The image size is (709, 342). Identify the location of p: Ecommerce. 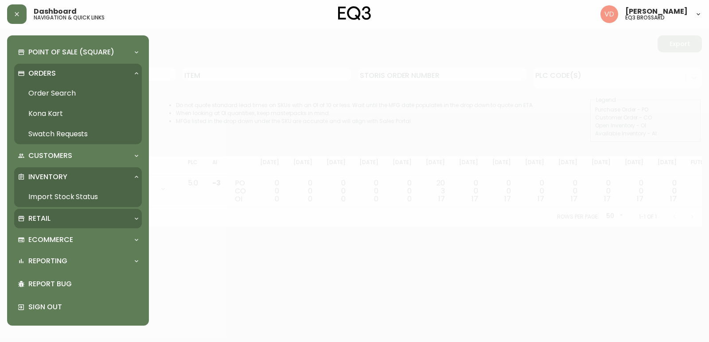
(50, 240).